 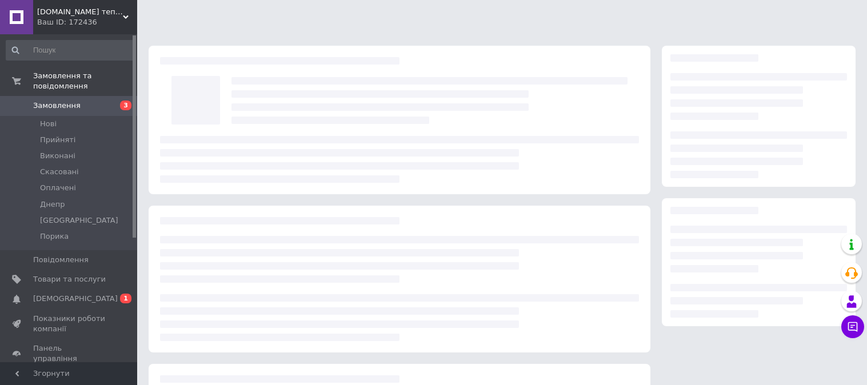 What do you see at coordinates (69, 279) in the screenshot?
I see `span: Товари та послуги` at bounding box center [69, 279].